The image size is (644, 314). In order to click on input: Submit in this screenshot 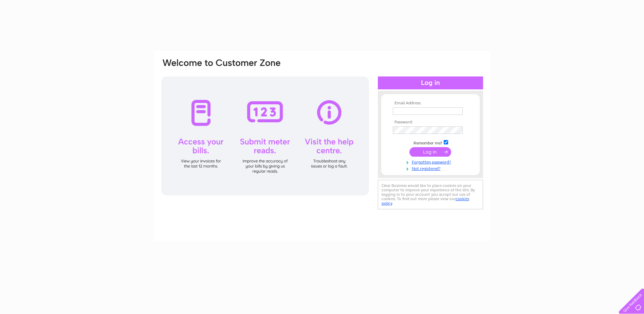, I will do `click(430, 152)`.